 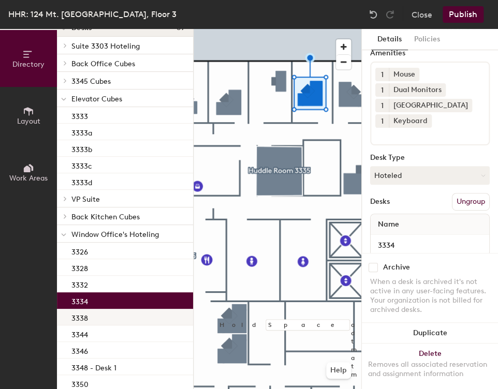 I want to click on button: Publish, so click(x=463, y=14).